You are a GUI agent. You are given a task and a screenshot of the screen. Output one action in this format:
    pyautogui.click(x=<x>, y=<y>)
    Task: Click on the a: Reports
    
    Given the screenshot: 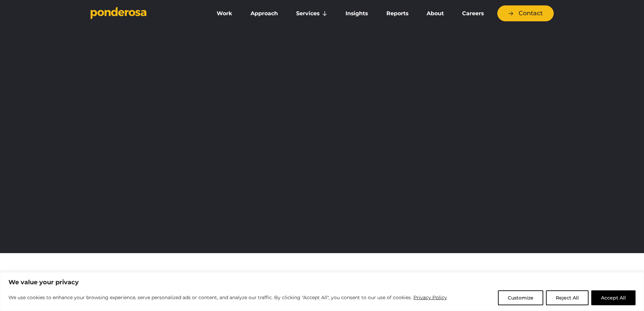 What is the action you would take?
    pyautogui.click(x=397, y=13)
    